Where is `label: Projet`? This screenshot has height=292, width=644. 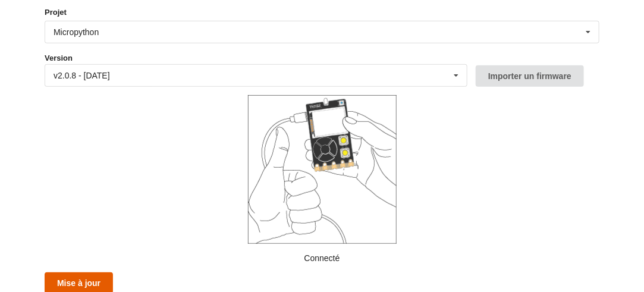
label: Projet is located at coordinates (322, 13).